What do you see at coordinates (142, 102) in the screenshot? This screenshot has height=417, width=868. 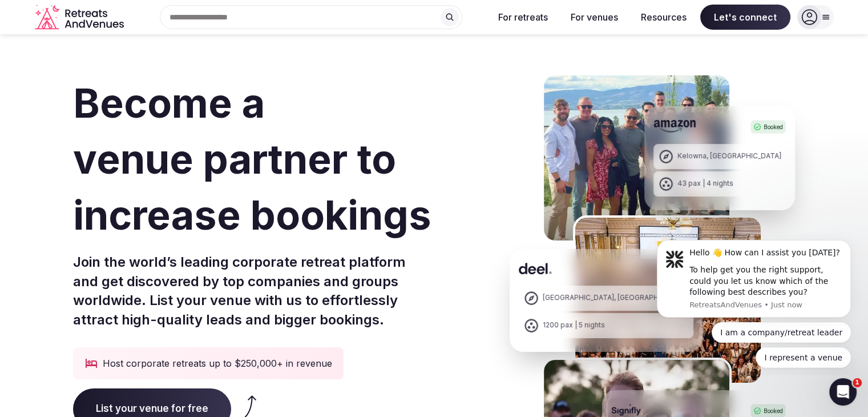 I see `button: Quick reply: I am a company/retreat leader` at bounding box center [142, 102].